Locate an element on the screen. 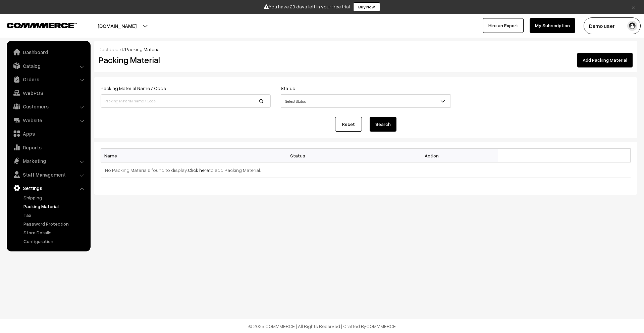 This screenshot has height=333, width=644. a: Marketing is located at coordinates (48, 160).